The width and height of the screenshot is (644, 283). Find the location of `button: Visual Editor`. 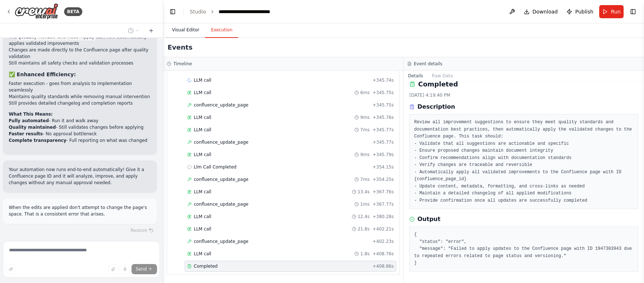

button: Visual Editor is located at coordinates (185, 30).